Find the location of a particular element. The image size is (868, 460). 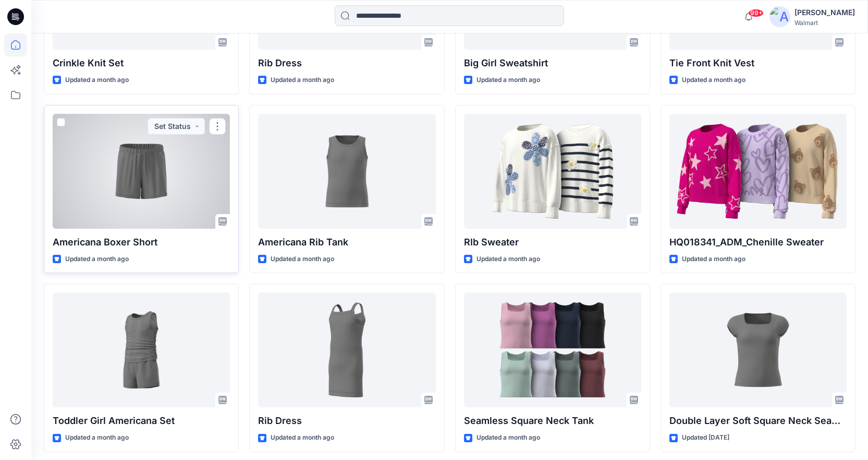

a: Americana Boxer Short is located at coordinates (141, 171).